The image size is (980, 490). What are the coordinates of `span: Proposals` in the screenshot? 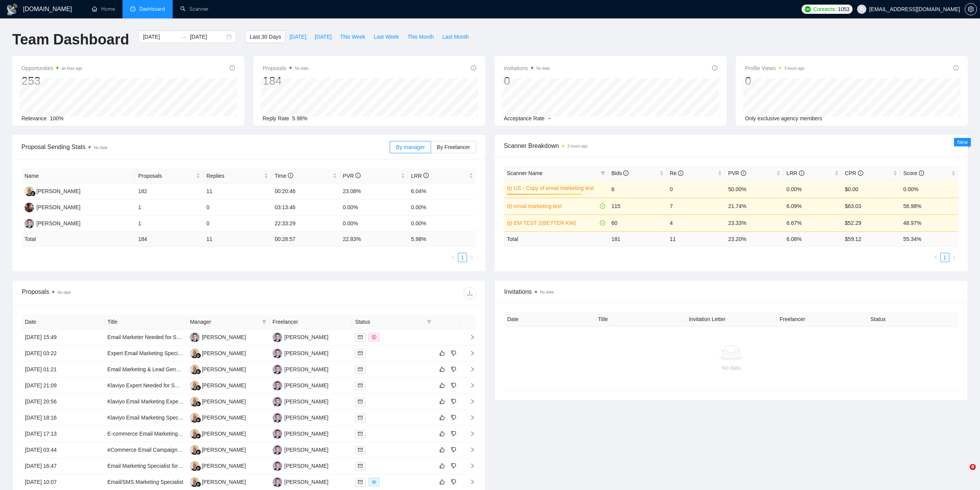 It's located at (166, 176).